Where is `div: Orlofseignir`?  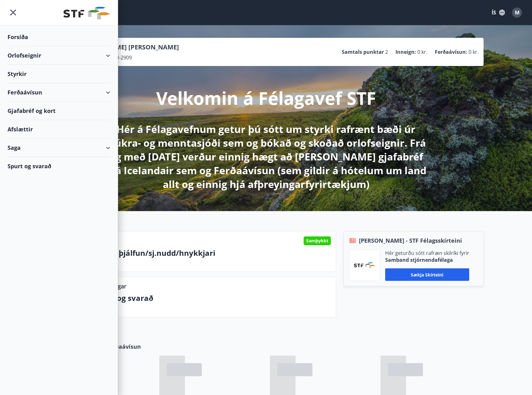 div: Orlofseignir is located at coordinates (59, 55).